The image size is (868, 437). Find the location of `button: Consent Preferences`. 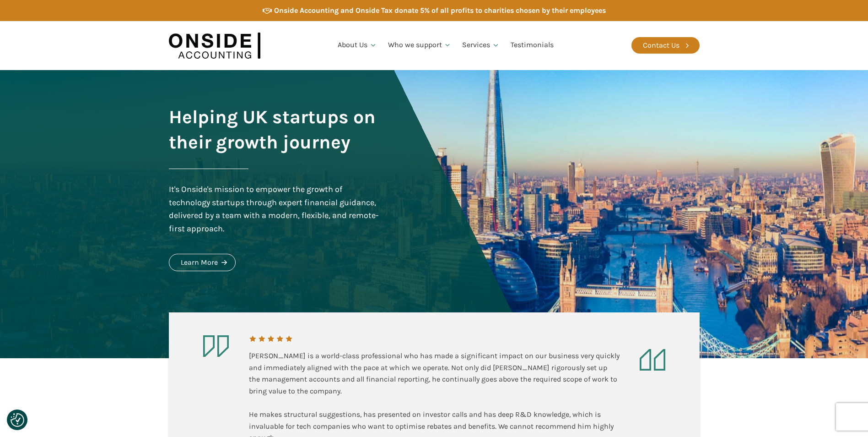

button: Consent Preferences is located at coordinates (18, 420).